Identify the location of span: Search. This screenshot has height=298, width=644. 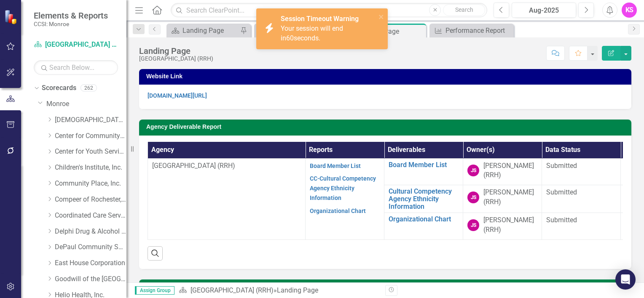
(464, 9).